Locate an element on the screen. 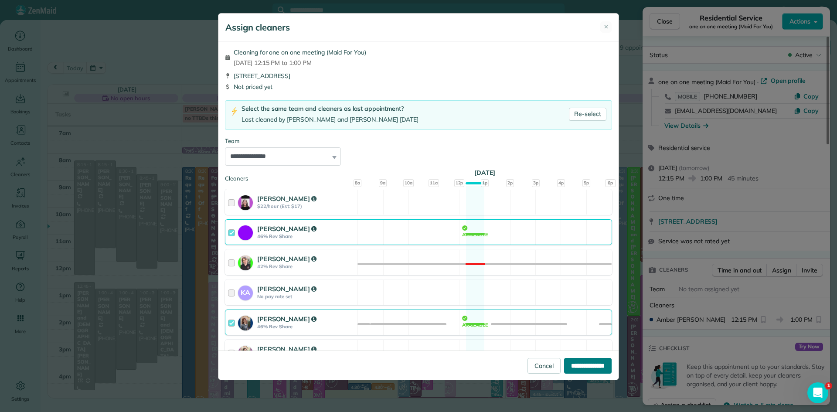  h5: Assign cleaners is located at coordinates (258, 27).